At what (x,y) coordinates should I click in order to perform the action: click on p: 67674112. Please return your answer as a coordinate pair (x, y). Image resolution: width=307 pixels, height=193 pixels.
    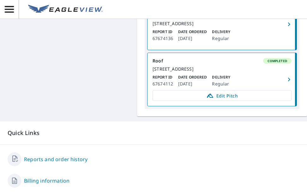
    Looking at the image, I should click on (163, 84).